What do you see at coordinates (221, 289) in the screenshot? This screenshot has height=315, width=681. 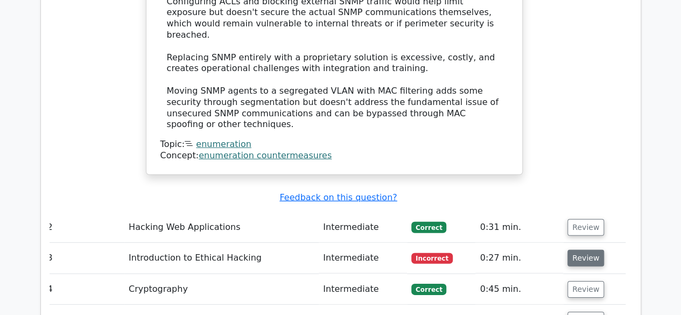 I see `td: Cryptography` at bounding box center [221, 289].